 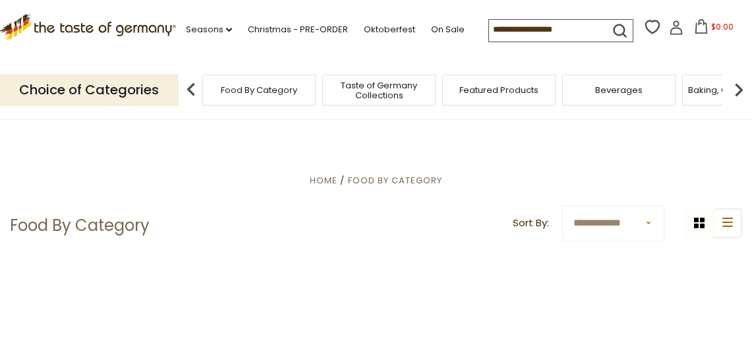 I want to click on button: $0.00, so click(x=714, y=29).